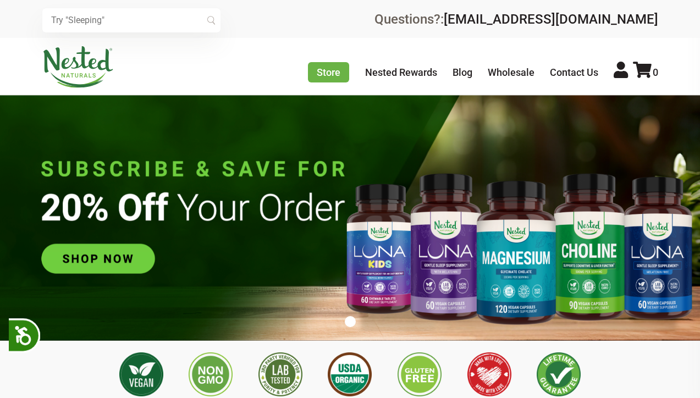  Describe the element at coordinates (656, 72) in the screenshot. I see `span: 0` at that location.